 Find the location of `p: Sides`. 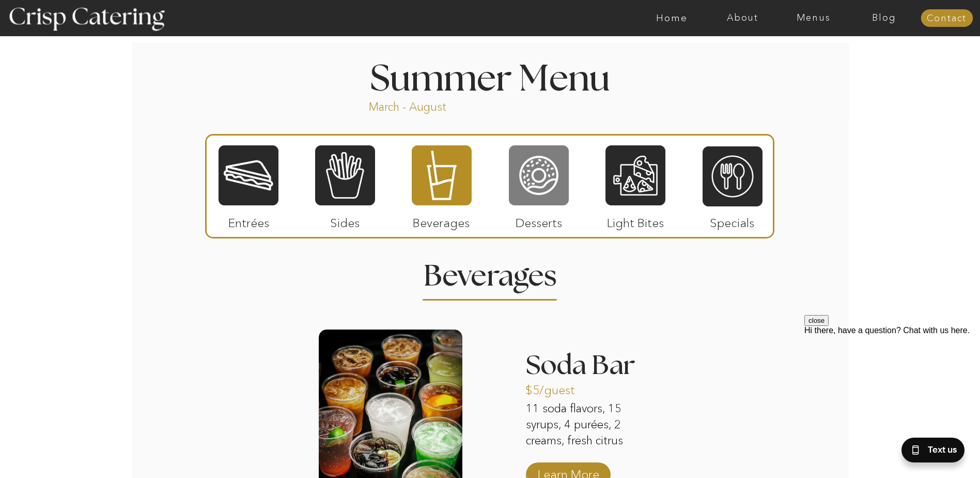

p: Sides is located at coordinates (345, 220).